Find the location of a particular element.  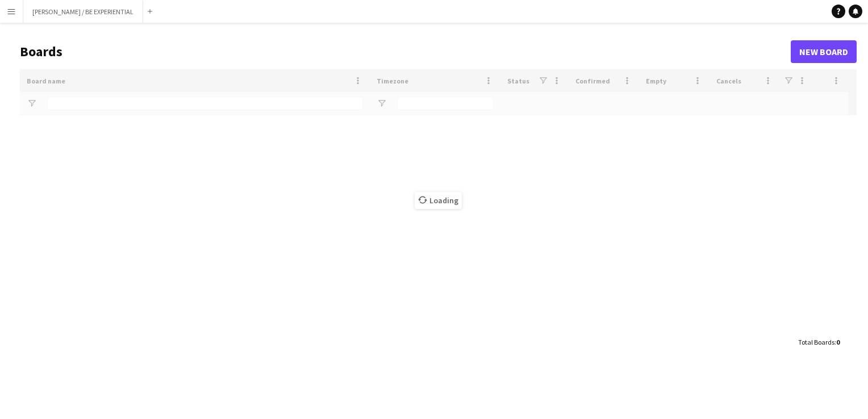

a: New Board is located at coordinates (824, 51).